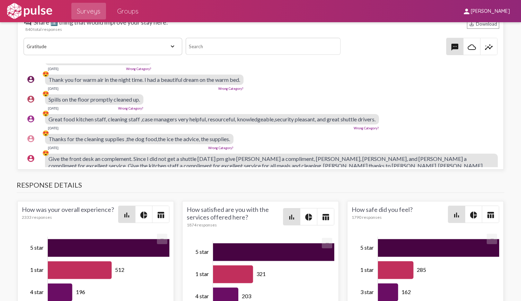 The image size is (521, 301). What do you see at coordinates (467, 11) in the screenshot?
I see `mat-icon: person` at bounding box center [467, 11].